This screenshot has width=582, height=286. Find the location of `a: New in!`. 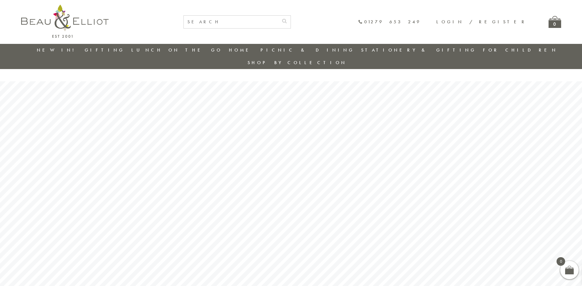

a: New in! is located at coordinates (57, 50).